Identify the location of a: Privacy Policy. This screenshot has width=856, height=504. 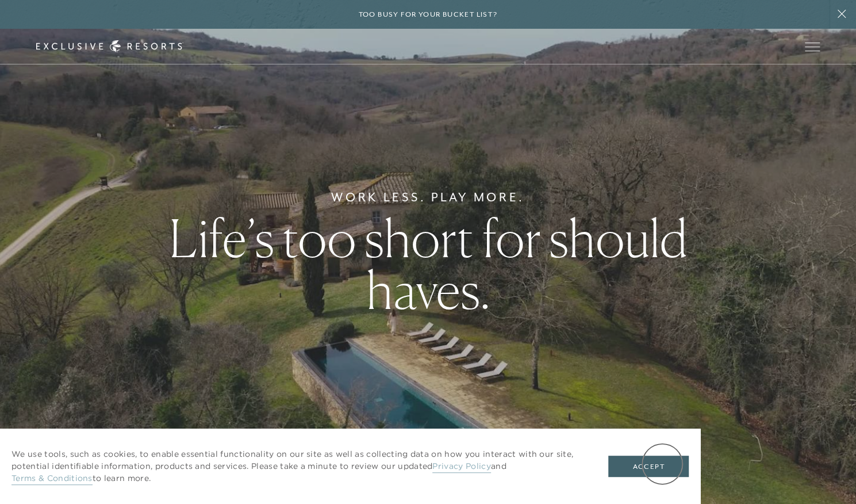
(461, 466).